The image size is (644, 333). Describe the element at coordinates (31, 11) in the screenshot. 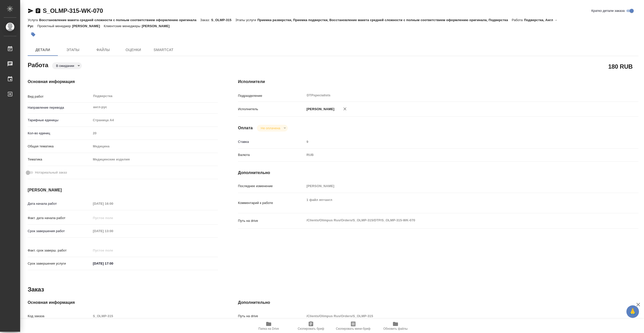

I see `button: Скопировать ссылку для ЯМессенджера` at that location.